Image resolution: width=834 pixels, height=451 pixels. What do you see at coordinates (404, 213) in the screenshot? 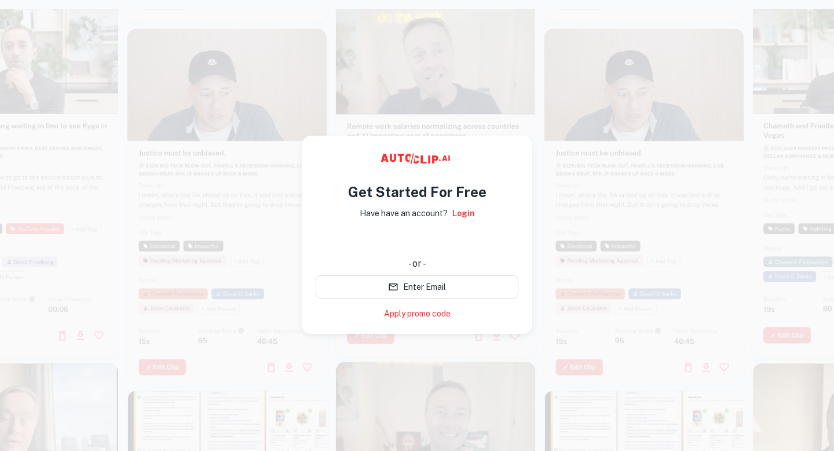
I see `p: Have have an account?` at bounding box center [404, 213].